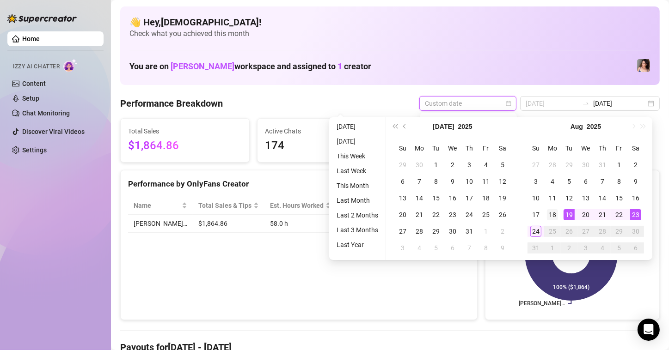 Image resolution: width=669 pixels, height=350 pixels. What do you see at coordinates (619, 248) in the screenshot?
I see `td: 2025-09-05` at bounding box center [619, 248].